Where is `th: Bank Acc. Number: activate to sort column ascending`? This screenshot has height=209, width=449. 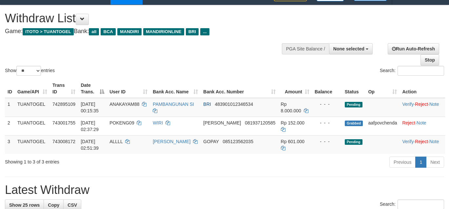
th: Bank Acc. Number: activate to sort column ascending is located at coordinates (239, 89).